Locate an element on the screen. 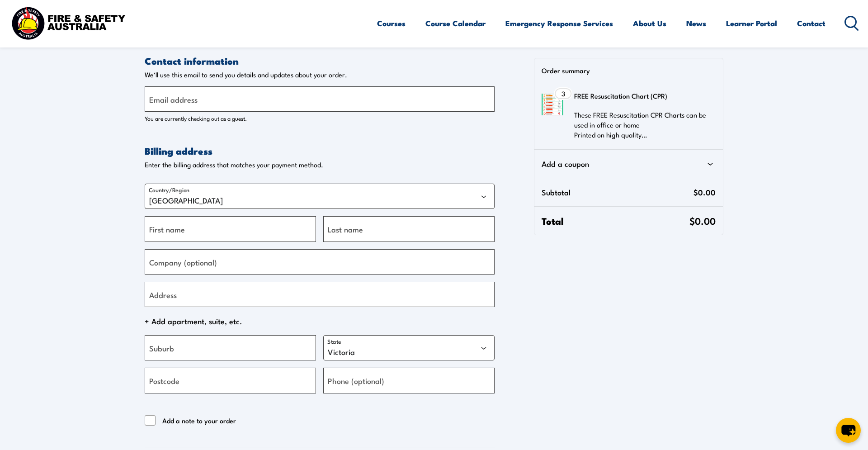  label: First name is located at coordinates (167, 228).